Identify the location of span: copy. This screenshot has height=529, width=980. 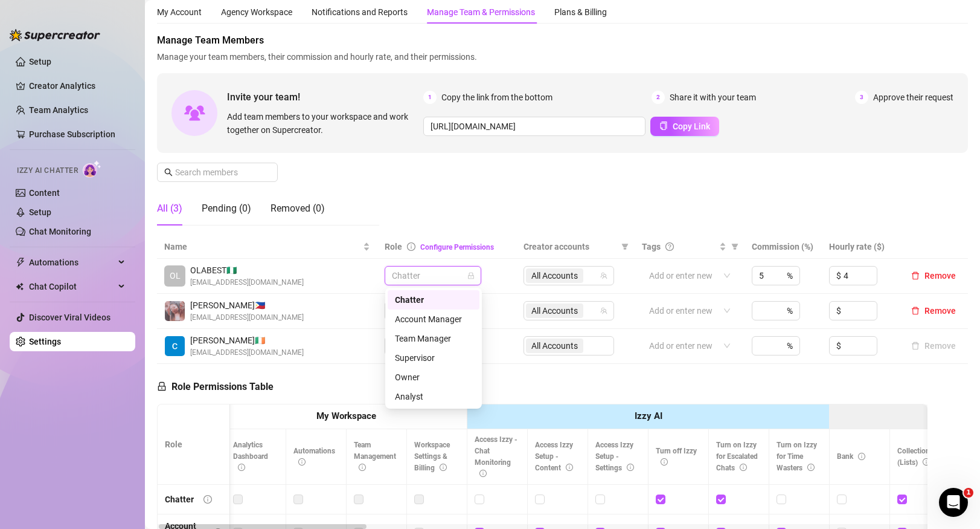
(663, 126).